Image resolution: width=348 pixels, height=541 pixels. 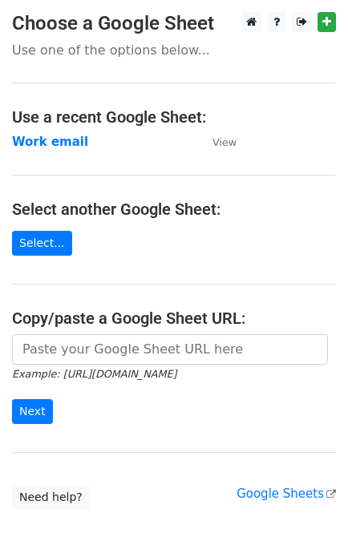 What do you see at coordinates (174, 50) in the screenshot?
I see `p: Use one of the options below...` at bounding box center [174, 50].